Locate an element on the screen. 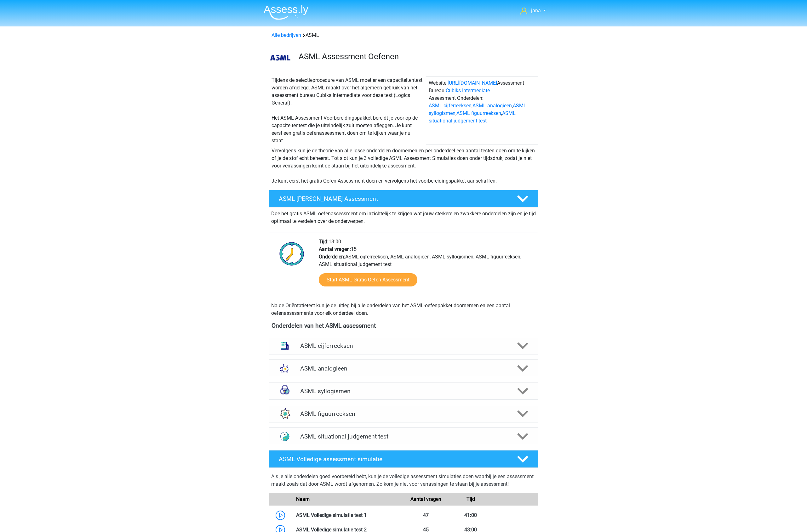  h4: ASML figuurreeksen is located at coordinates (404, 414).